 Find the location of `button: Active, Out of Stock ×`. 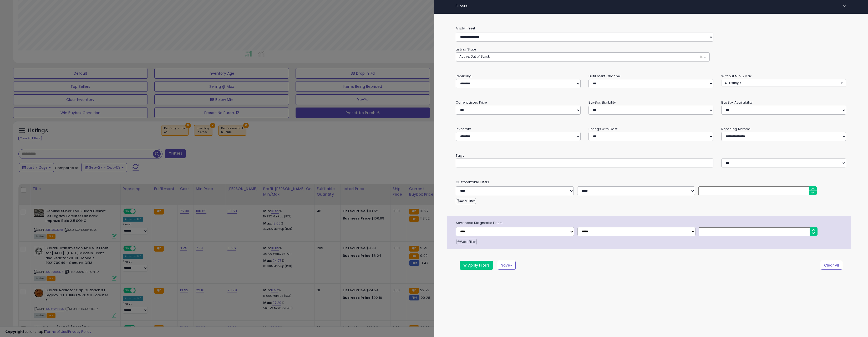

button: Active, Out of Stock × is located at coordinates (583, 57).